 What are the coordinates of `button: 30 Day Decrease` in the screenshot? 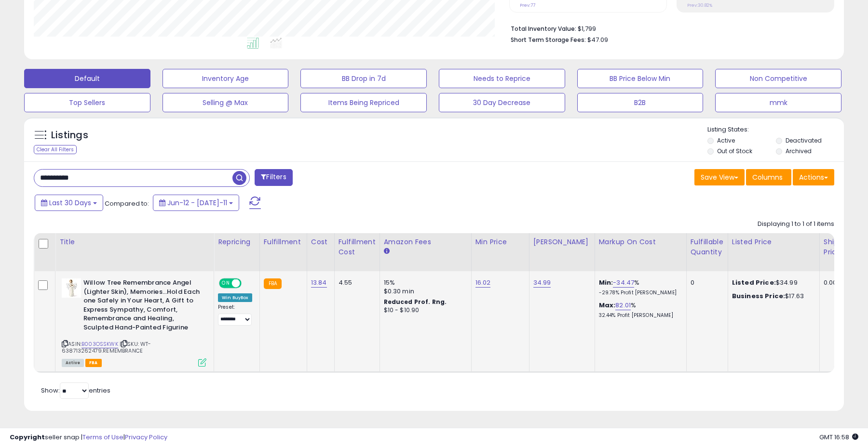 It's located at (502, 103).